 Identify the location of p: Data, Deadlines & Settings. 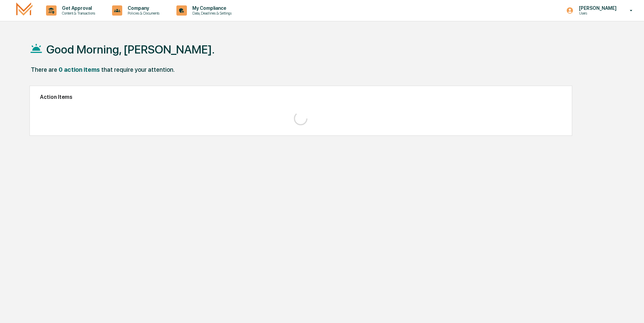
(211, 13).